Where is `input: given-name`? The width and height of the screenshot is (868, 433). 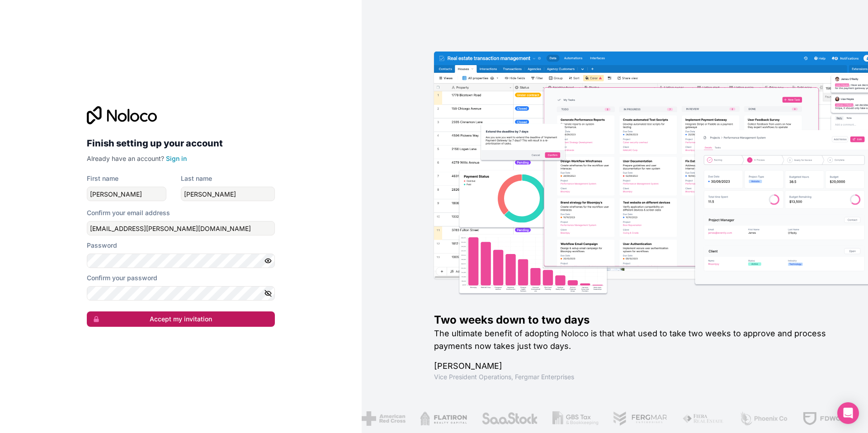 input: given-name is located at coordinates (126, 194).